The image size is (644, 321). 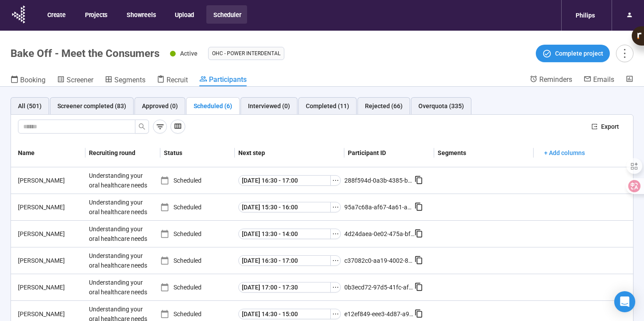 I want to click on a: Segments, so click(x=125, y=81).